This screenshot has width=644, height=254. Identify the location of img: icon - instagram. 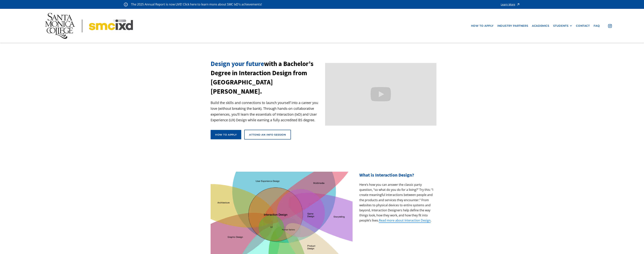
(610, 26).